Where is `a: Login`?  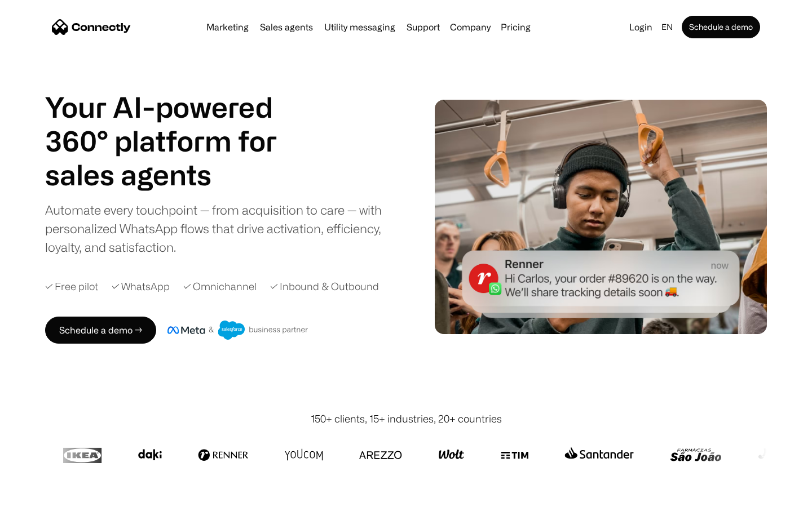 a: Login is located at coordinates (640, 27).